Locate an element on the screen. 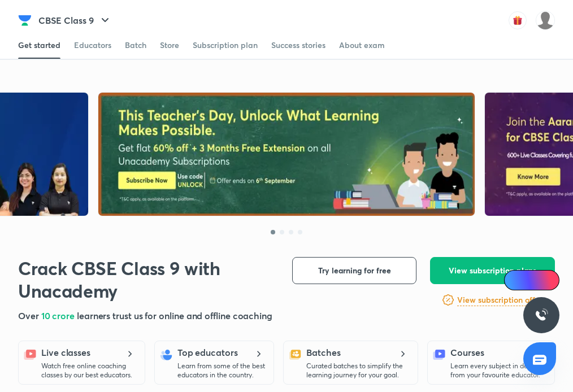 The width and height of the screenshot is (573, 392). span: Try learning for free is located at coordinates (354, 270).